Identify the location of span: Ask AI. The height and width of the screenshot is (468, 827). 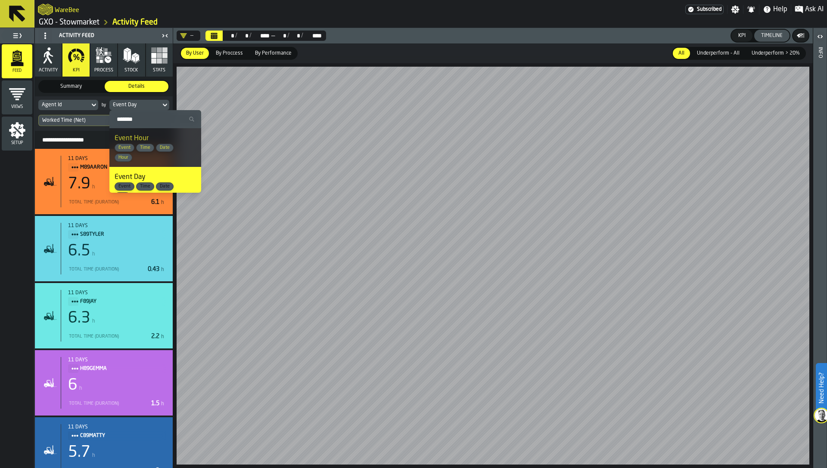
(814, 9).